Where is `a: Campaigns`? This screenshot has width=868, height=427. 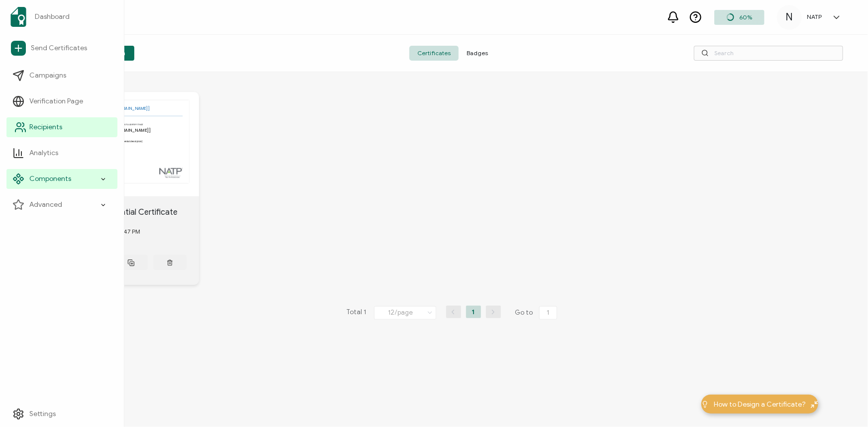 a: Campaigns is located at coordinates (62, 76).